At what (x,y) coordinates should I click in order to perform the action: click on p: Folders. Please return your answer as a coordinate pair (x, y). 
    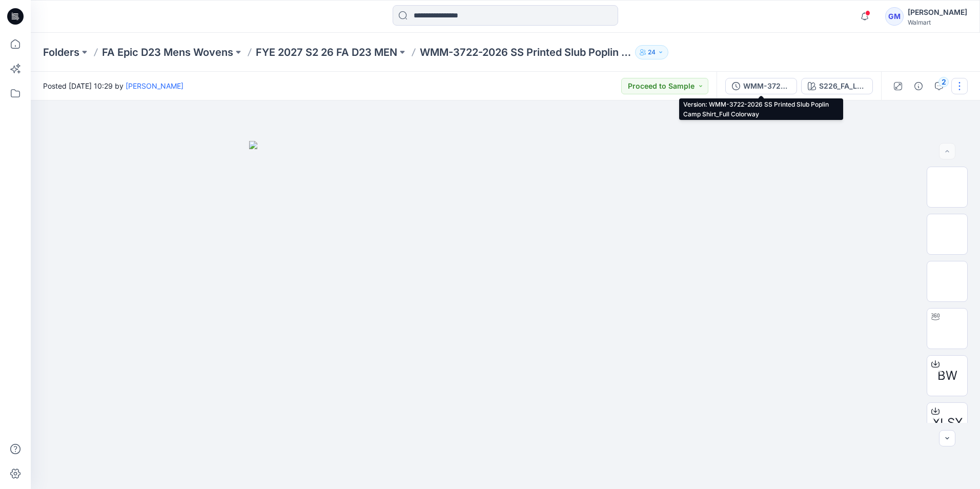
    Looking at the image, I should click on (61, 52).